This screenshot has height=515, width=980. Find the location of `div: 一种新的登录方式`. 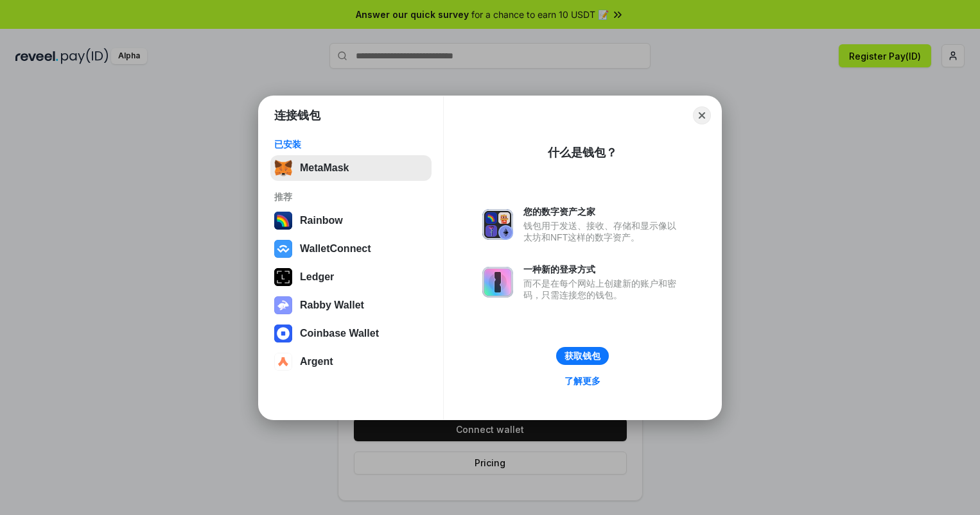

div: 一种新的登录方式 is located at coordinates (603, 269).